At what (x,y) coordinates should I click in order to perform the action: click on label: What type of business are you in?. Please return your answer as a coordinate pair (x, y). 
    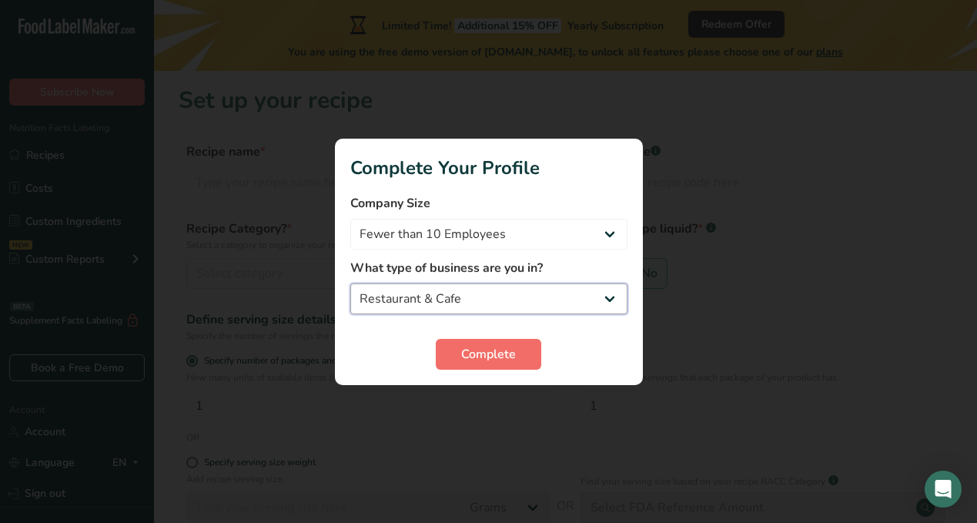
    Looking at the image, I should click on (489, 268).